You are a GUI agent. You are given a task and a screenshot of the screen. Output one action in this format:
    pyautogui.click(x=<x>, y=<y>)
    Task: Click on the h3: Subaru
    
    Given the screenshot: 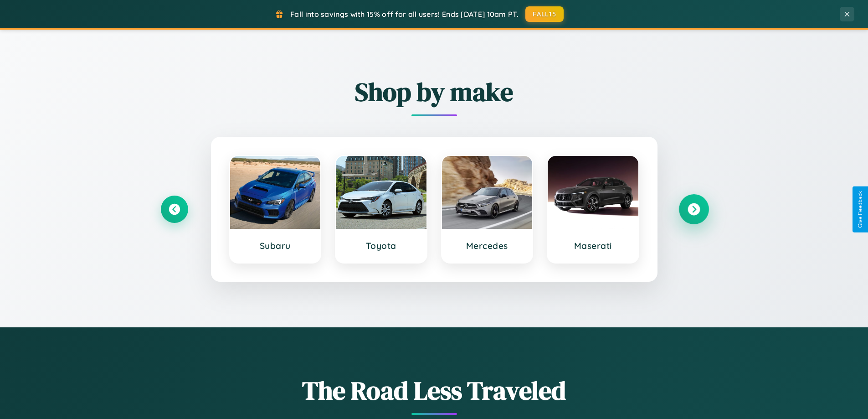 What is the action you would take?
    pyautogui.click(x=275, y=246)
    